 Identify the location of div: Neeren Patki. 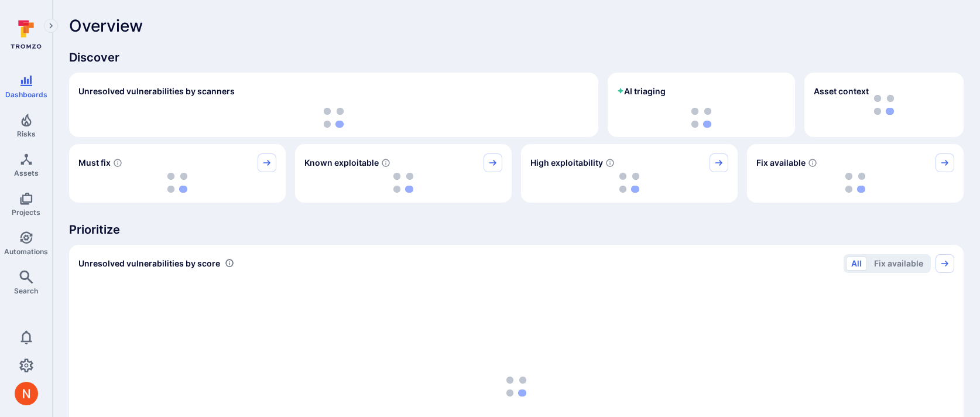
(26, 394).